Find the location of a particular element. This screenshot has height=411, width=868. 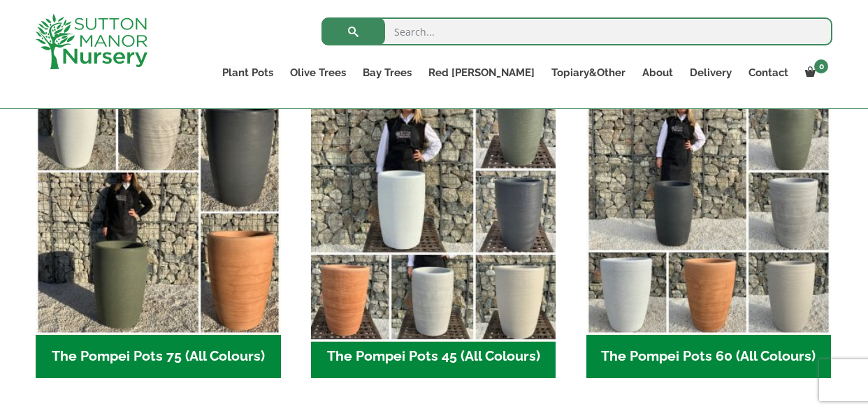

a: Plant Pots is located at coordinates (248, 73).